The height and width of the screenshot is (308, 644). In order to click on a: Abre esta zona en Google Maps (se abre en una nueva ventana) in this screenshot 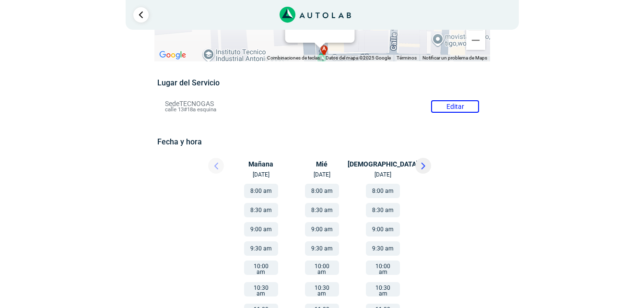, I will do `click(173, 55)`.